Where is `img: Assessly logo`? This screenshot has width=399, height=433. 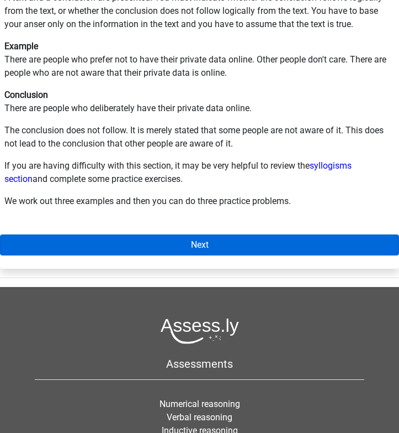
img: Assessly logo is located at coordinates (200, 330).